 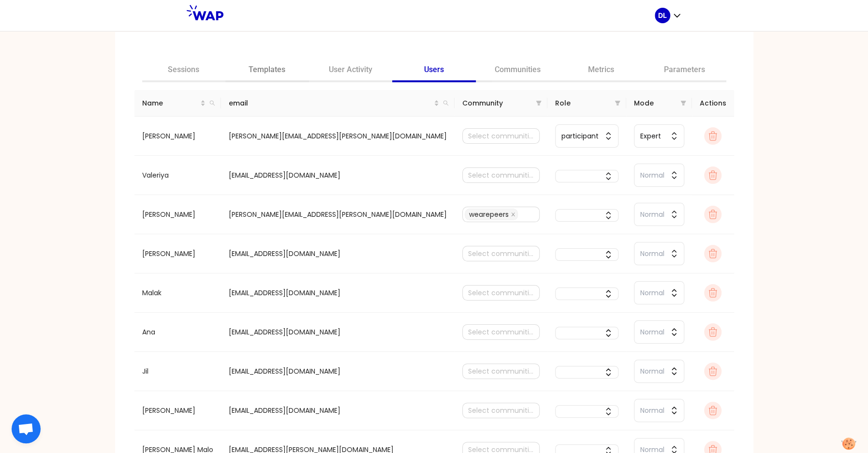 I want to click on button: participant, so click(x=587, y=136).